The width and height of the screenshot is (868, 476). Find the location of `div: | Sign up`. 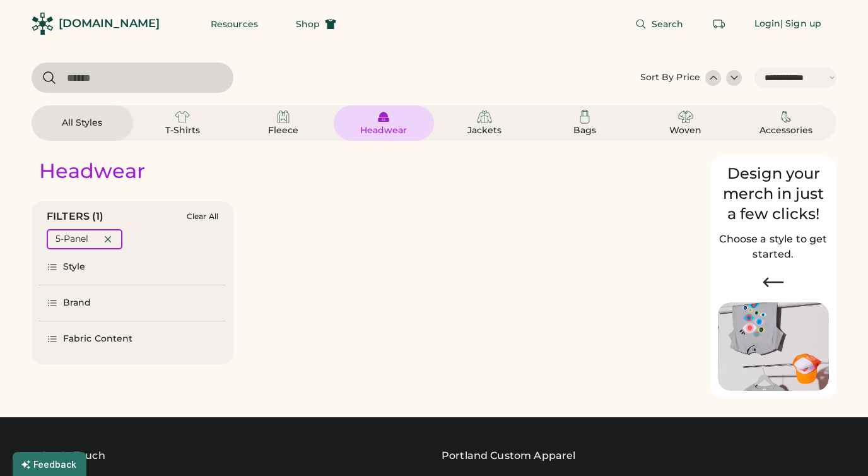

div: | Sign up is located at coordinates (801, 24).